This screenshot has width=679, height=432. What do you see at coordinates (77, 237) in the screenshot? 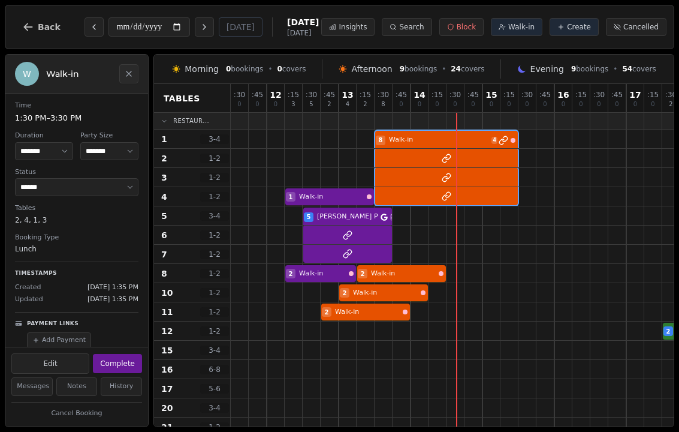
I see `dt: Booking Type` at bounding box center [77, 237].